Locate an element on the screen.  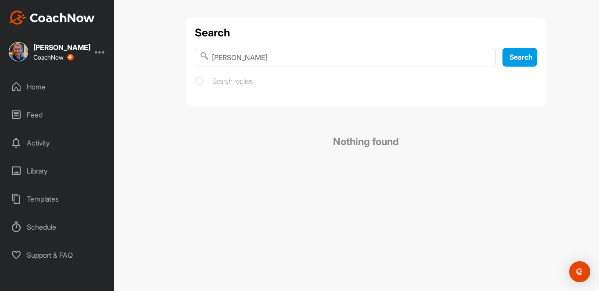
h1: Search is located at coordinates (366, 32).